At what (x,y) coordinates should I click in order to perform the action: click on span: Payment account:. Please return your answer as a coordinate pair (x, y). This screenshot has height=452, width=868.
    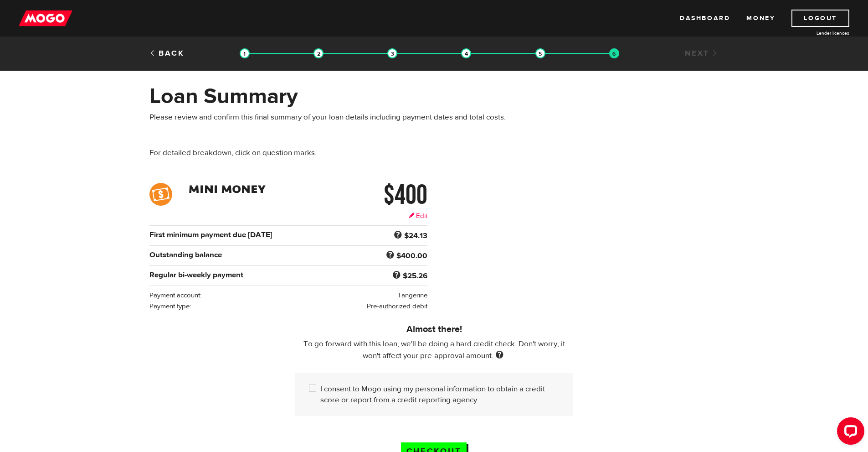
    Looking at the image, I should click on (175, 295).